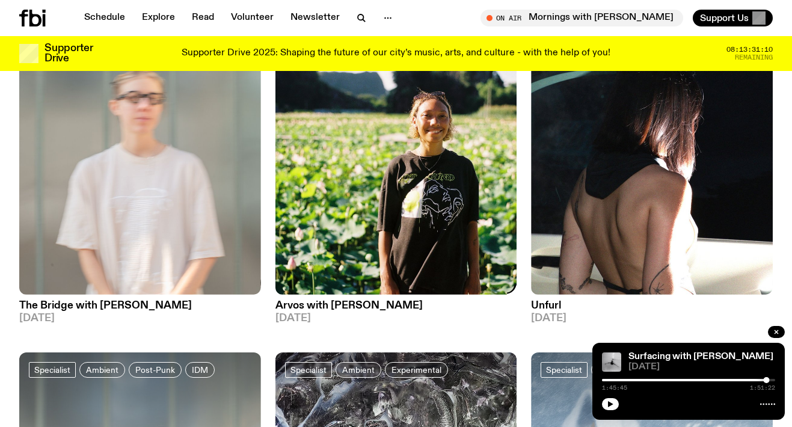 The width and height of the screenshot is (792, 427). What do you see at coordinates (105, 18) in the screenshot?
I see `a: Schedule` at bounding box center [105, 18].